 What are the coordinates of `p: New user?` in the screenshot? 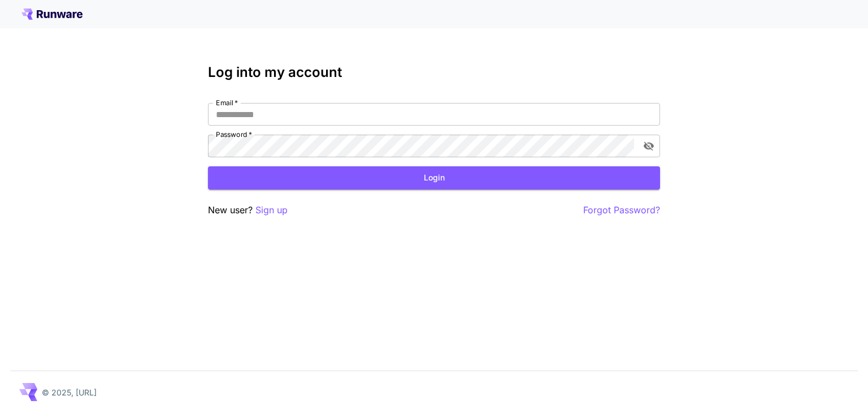 It's located at (247, 210).